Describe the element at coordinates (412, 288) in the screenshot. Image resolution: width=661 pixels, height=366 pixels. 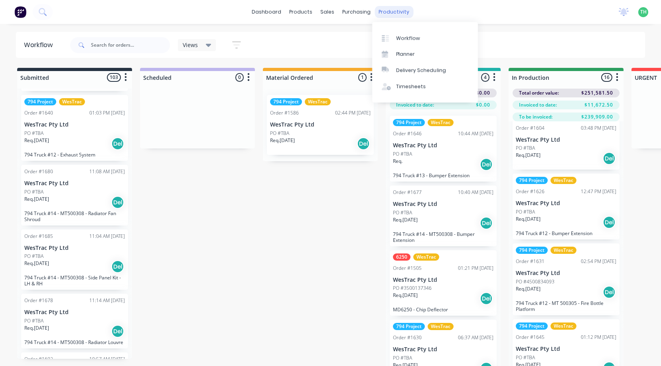
I see `p: PO #3500137346` at that location.